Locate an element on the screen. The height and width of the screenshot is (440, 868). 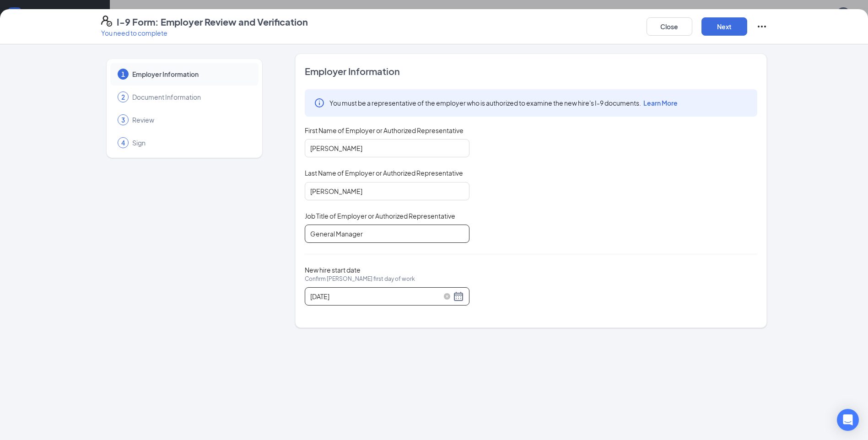
button: Next is located at coordinates (724, 27).